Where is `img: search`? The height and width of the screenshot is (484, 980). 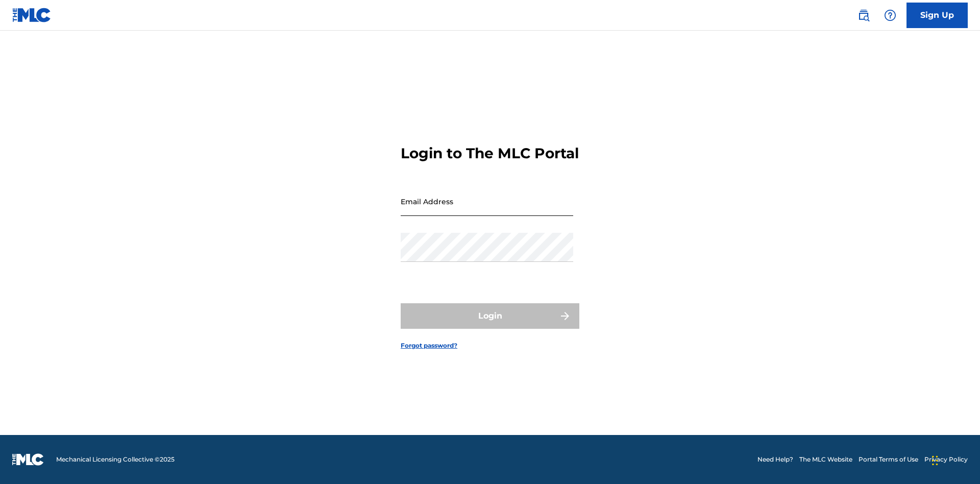
img: search is located at coordinates (863, 15).